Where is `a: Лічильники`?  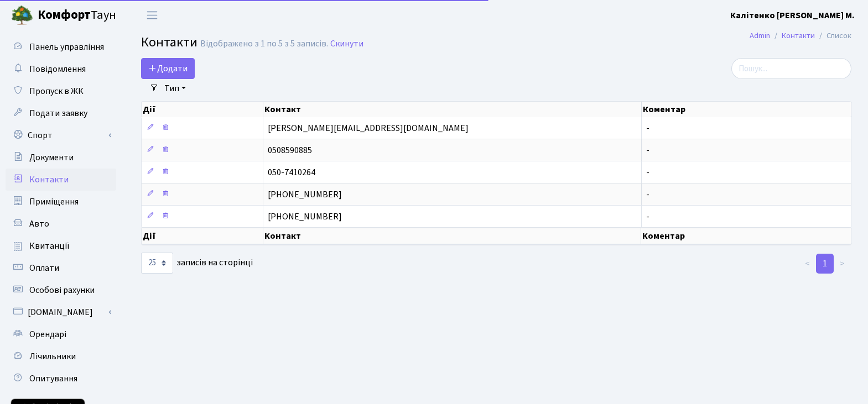
a: Лічильники is located at coordinates (61, 357).